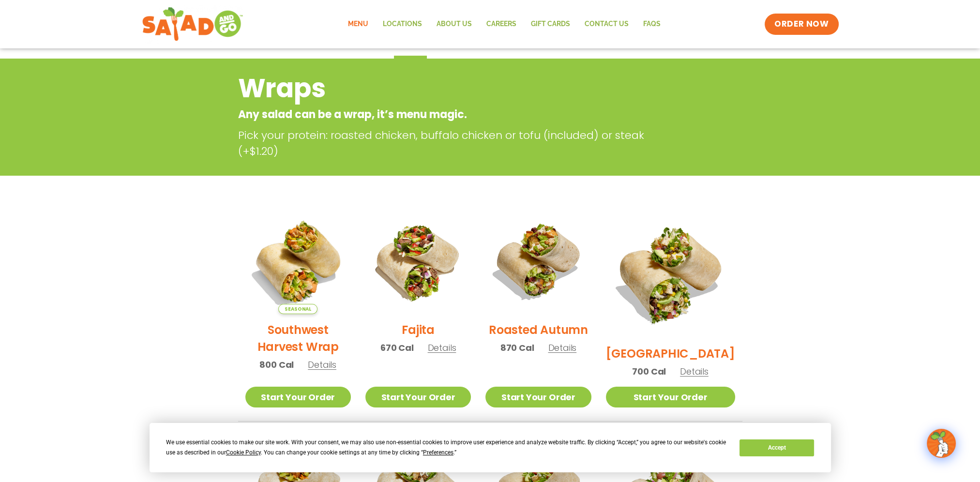 The width and height of the screenshot is (980, 482). Describe the element at coordinates (299, 262) in the screenshot. I see `img: Product photo for Southwest Harvest Wrap` at that location.